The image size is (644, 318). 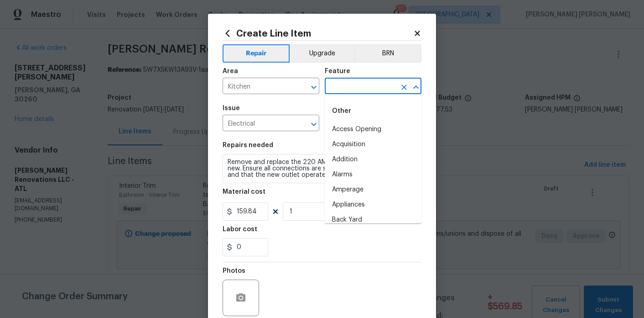 What do you see at coordinates (244, 191) in the screenshot?
I see `h5: Material cost` at bounding box center [244, 191].